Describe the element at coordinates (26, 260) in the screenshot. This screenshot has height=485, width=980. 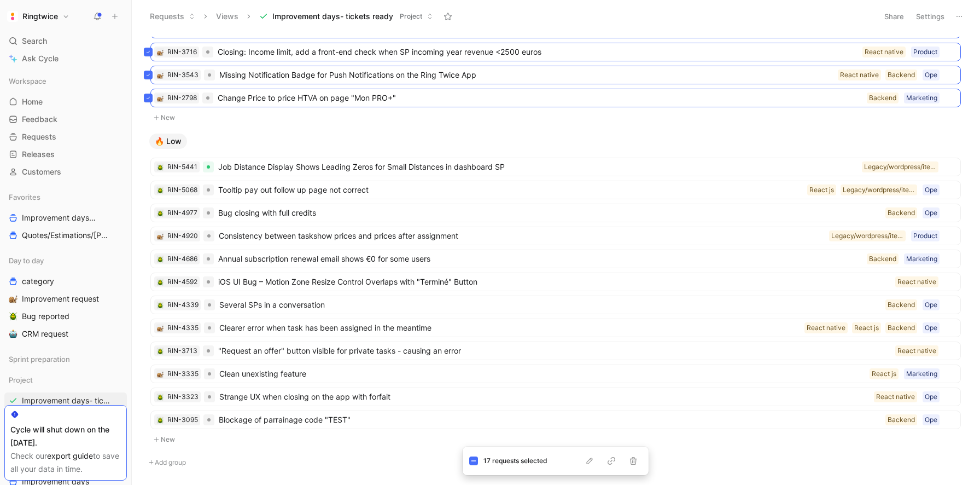
I see `span: Day to day` at that location.